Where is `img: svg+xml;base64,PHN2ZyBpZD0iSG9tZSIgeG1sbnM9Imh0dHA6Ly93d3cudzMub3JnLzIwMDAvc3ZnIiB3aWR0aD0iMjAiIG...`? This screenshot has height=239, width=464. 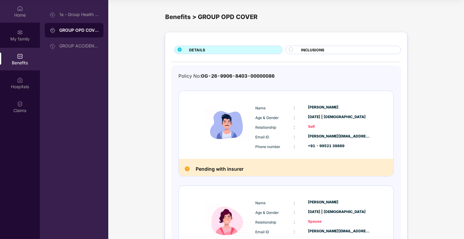 img: svg+xml;base64,PHN2ZyBpZD0iSG9tZSIgeG1sbnM9Imh0dHA6Ly93d3cudzMub3JnLzIwMDAvc3ZnIiB3aWR0aD0iMjAiIG... is located at coordinates (20, 8).